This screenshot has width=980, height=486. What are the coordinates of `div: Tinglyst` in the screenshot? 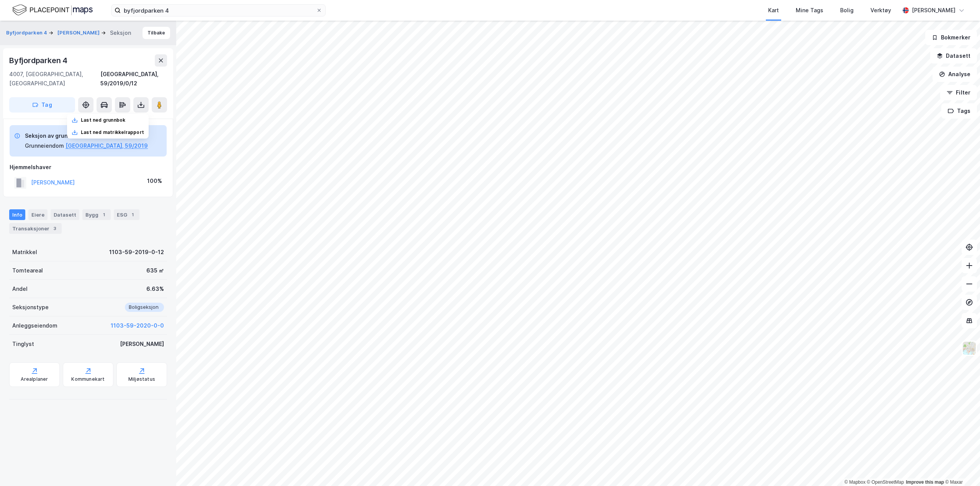 It's located at (23, 344).